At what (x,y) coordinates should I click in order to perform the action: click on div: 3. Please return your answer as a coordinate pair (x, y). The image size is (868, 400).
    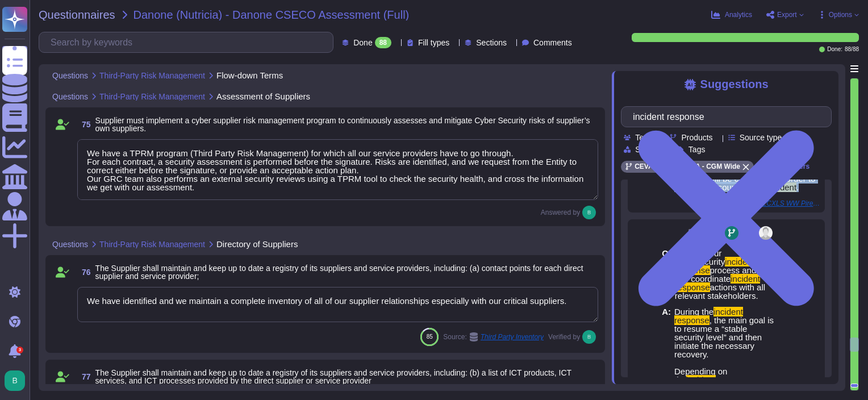
    Looking at the image, I should click on (20, 350).